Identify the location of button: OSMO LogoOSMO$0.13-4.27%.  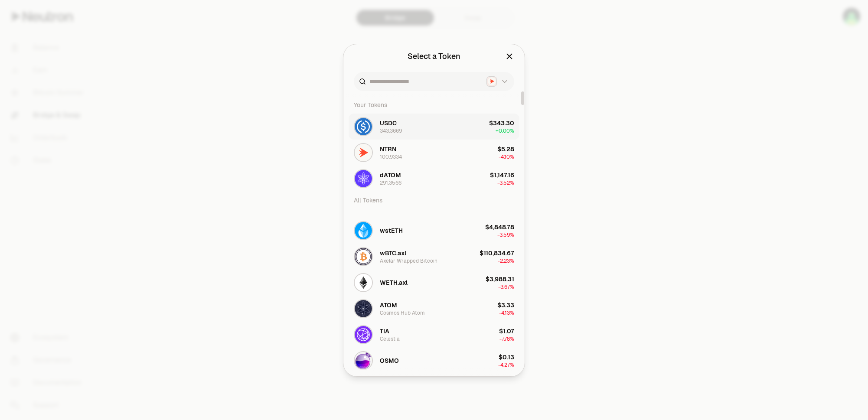
(434, 361).